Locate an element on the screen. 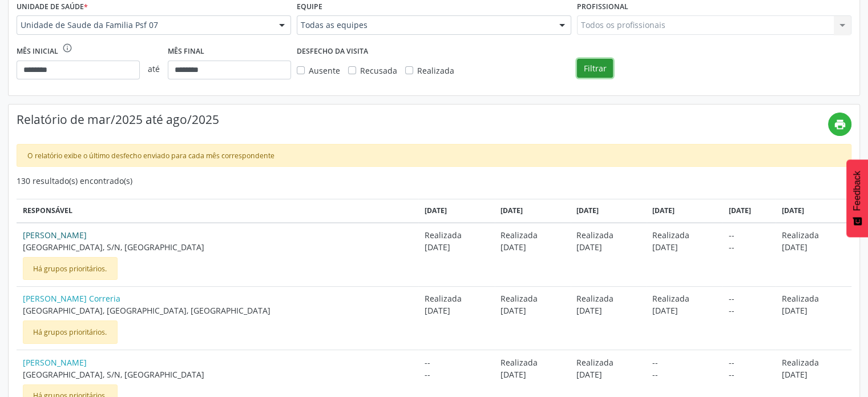 This screenshot has width=868, height=397. span: Ausente is located at coordinates (324, 70).